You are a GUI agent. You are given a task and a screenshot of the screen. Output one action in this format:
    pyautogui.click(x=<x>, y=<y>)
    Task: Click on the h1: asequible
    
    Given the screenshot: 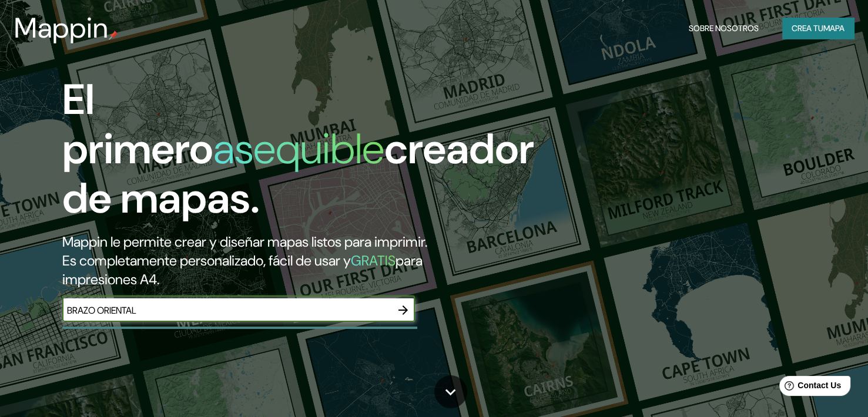 What is the action you would take?
    pyautogui.click(x=298, y=148)
    